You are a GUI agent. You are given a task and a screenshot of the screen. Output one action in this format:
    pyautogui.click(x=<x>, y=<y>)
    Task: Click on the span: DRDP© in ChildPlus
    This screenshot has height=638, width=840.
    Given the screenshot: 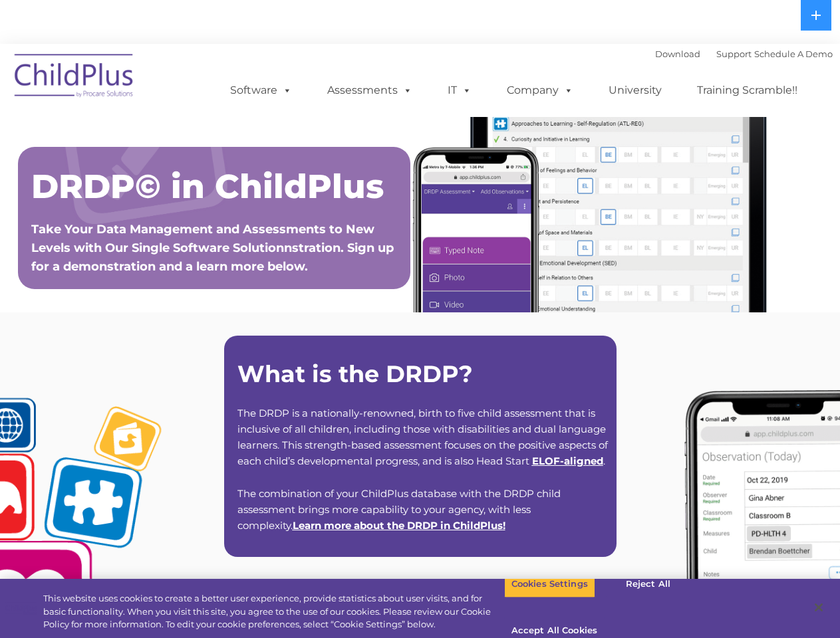 What is the action you would take?
    pyautogui.click(x=207, y=186)
    